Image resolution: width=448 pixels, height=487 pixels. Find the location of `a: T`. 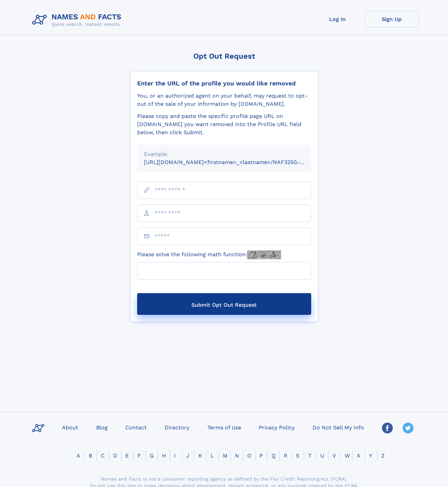

a: T is located at coordinates (310, 455).